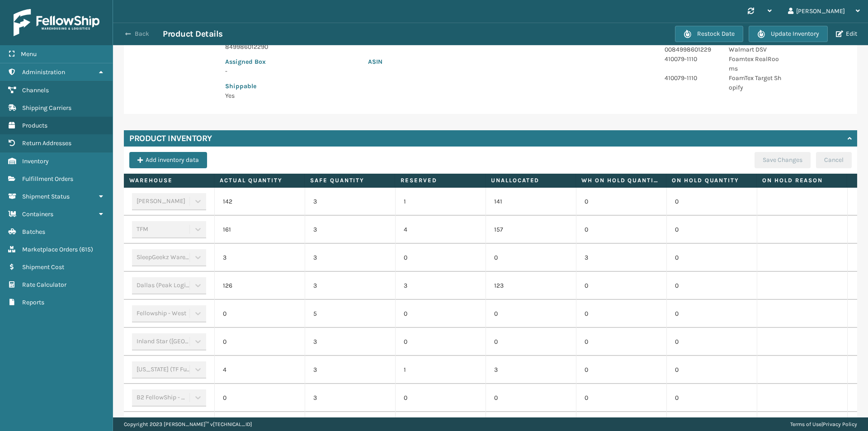  Describe the element at coordinates (782, 160) in the screenshot. I see `button: Save Changes` at that location.